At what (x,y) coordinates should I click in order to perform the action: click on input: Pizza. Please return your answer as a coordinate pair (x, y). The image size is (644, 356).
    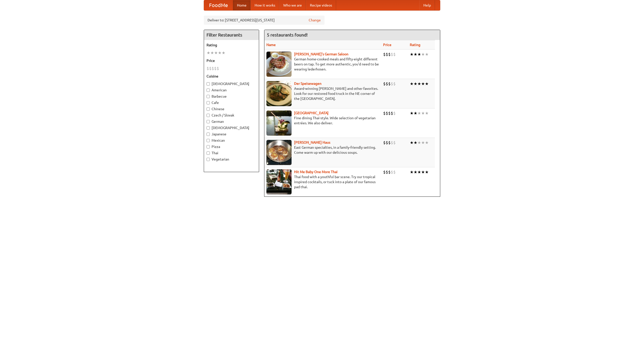
    Looking at the image, I should click on (208, 147).